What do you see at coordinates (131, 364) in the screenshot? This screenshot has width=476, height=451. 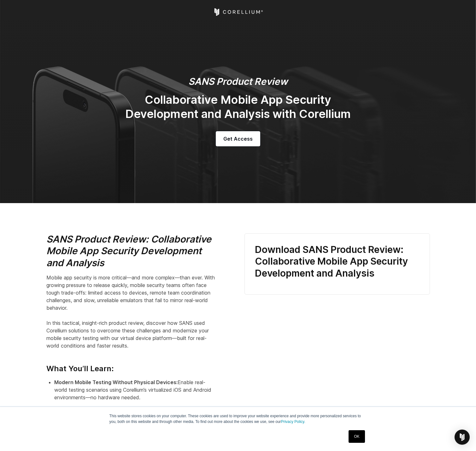 I see `h4: What You’ll Learn:` at bounding box center [131, 364].